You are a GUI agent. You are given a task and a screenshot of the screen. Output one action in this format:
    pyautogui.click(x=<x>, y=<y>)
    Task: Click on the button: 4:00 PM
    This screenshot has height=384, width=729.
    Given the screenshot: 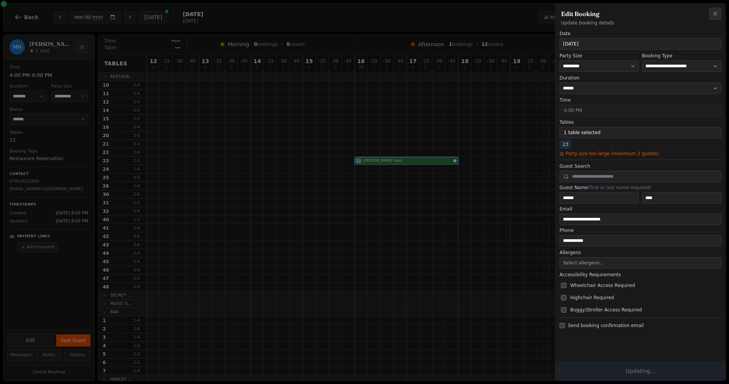 What is the action you would take?
    pyautogui.click(x=641, y=110)
    